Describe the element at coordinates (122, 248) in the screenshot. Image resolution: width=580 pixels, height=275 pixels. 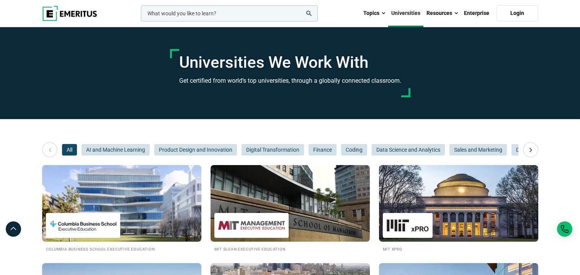
I see `h2: Columbia Business School Executive Education` at that location.